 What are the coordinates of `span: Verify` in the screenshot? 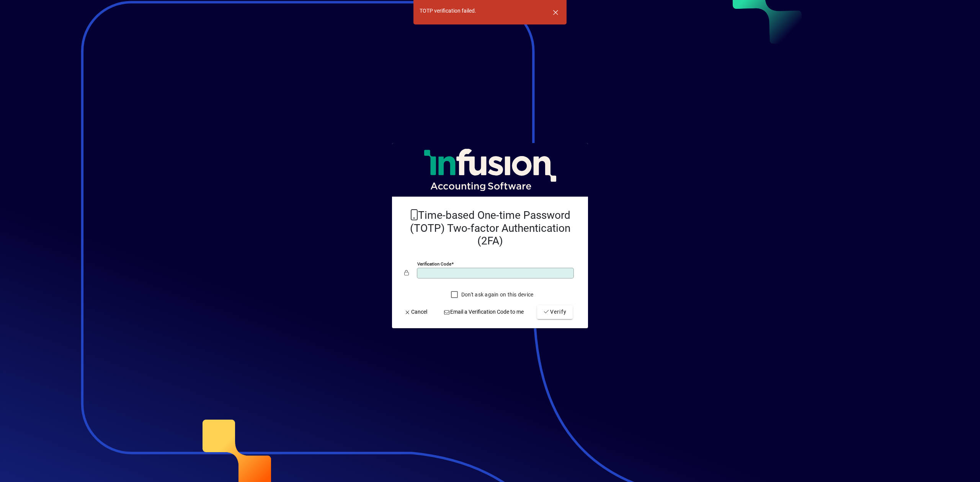 It's located at (555, 311).